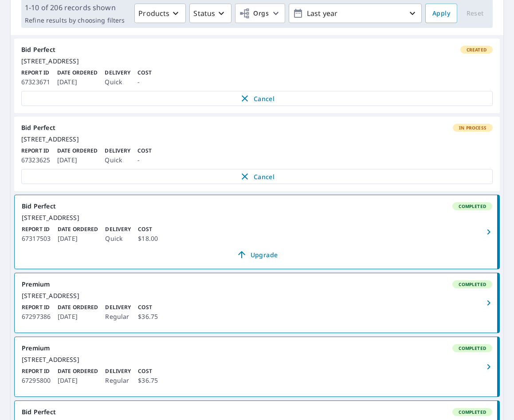 This screenshot has height=420, width=514. Describe the element at coordinates (210, 13) in the screenshot. I see `button: Status` at that location.